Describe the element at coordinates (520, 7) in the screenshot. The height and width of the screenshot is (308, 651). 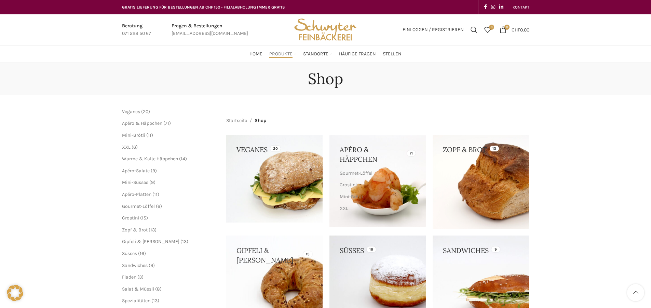
I see `a: KONTAKT` at that location.